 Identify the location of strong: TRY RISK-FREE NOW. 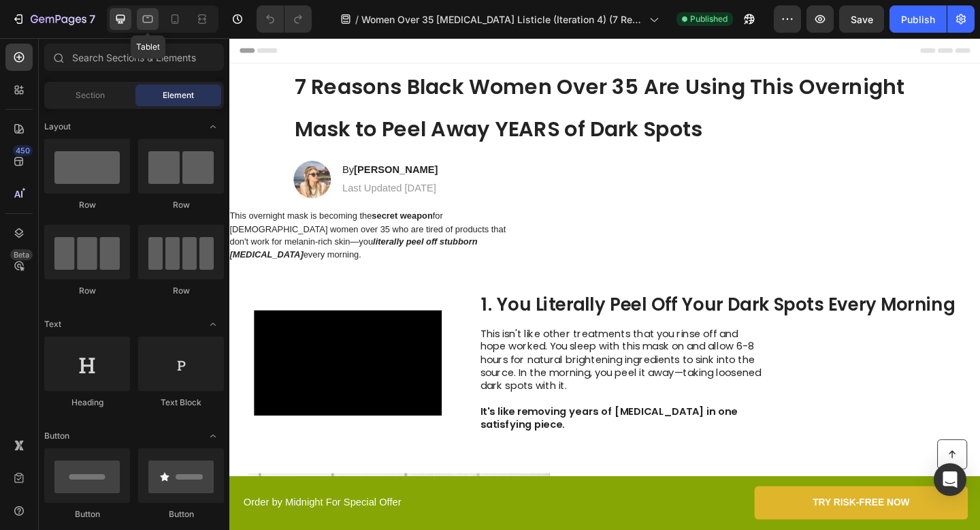
(687, 505).